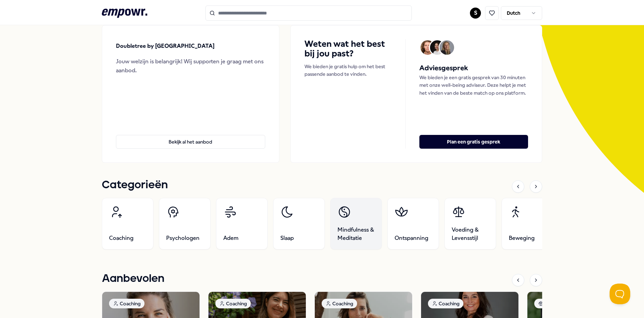 Image resolution: width=644 pixels, height=318 pixels. Describe the element at coordinates (412, 238) in the screenshot. I see `span: Ontspanning` at that location.